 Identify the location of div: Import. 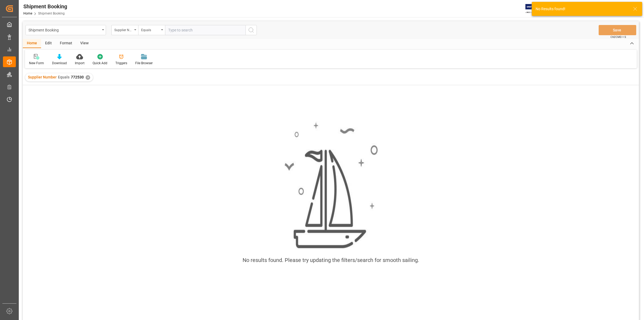
(79, 63).